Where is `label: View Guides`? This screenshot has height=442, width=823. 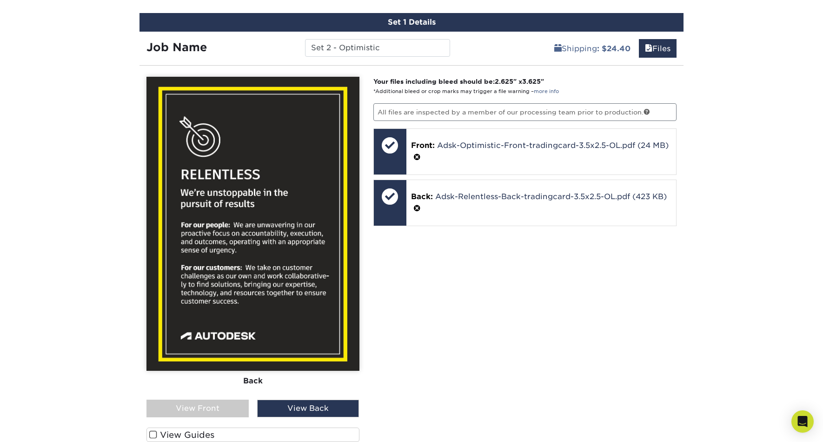 label: View Guides is located at coordinates (253, 434).